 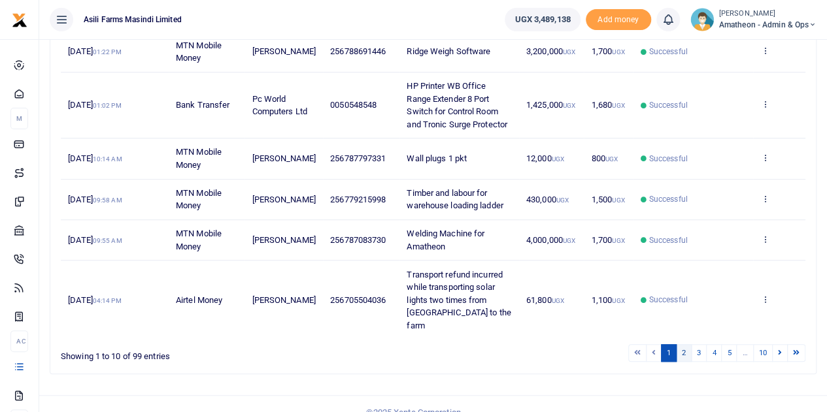 I want to click on span: 0050548548, so click(x=353, y=105).